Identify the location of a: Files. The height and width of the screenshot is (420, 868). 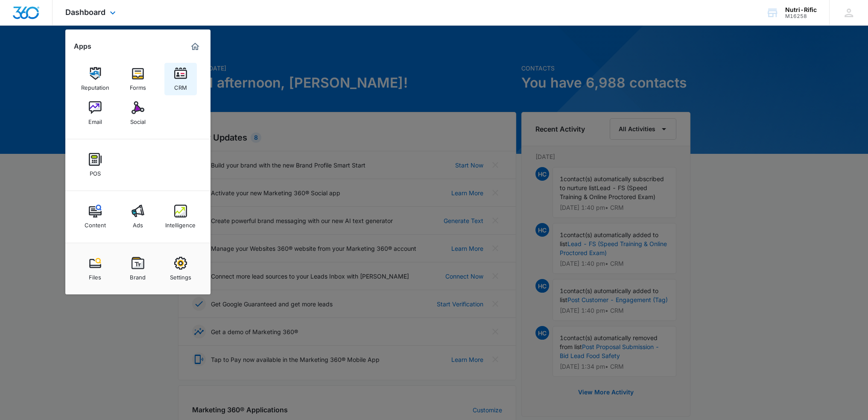
(95, 269).